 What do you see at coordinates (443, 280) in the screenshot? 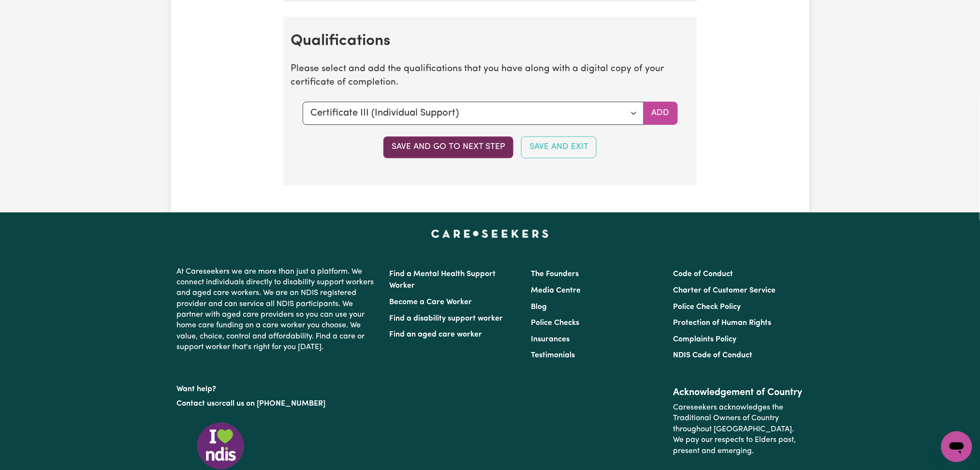
I see `a: Find a Mental Health Support Worker` at bounding box center [443, 280].